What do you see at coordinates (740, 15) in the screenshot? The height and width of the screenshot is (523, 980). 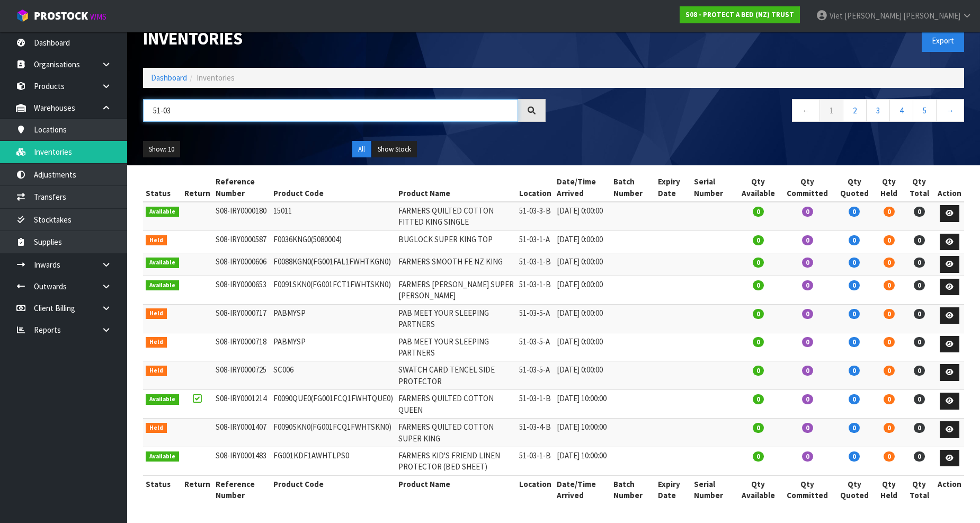 I see `a: S08 - PROTECT A BED (NZ) TRUST` at bounding box center [740, 15].